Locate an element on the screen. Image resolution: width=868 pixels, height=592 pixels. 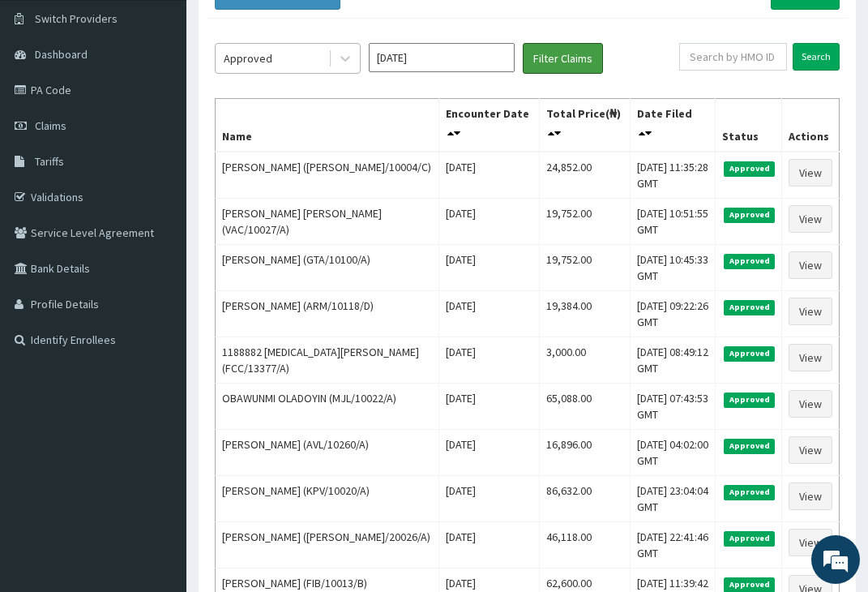
td: 3,000.00 is located at coordinates (584, 360).